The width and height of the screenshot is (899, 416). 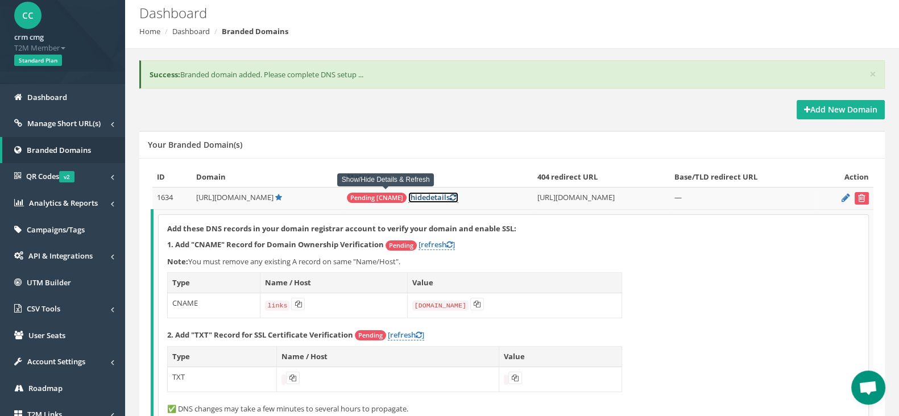 I want to click on span: v2, so click(x=67, y=177).